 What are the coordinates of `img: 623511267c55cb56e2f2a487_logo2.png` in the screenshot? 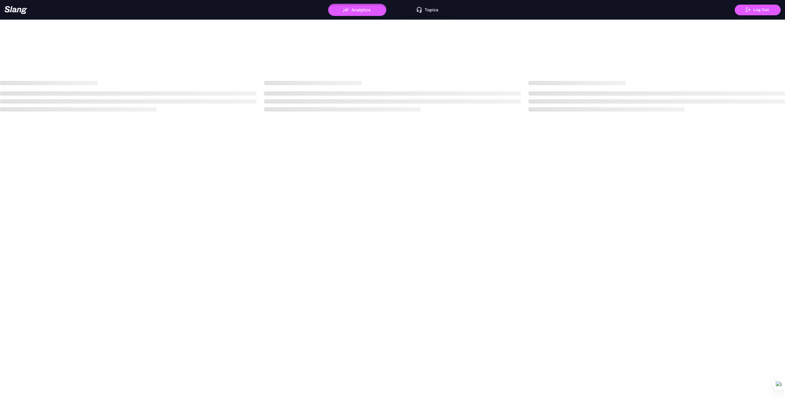 It's located at (16, 10).